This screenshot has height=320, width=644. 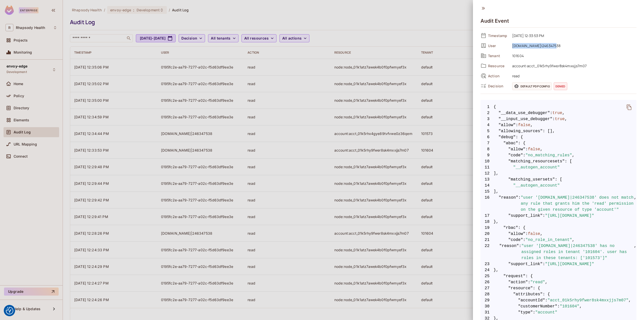 I want to click on span: read, so click(x=573, y=76).